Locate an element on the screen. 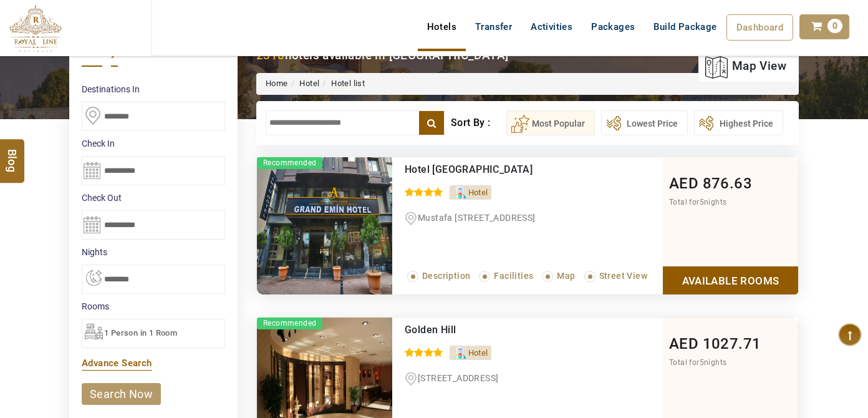 Image resolution: width=868 pixels, height=418 pixels. a: Packages is located at coordinates (613, 27).